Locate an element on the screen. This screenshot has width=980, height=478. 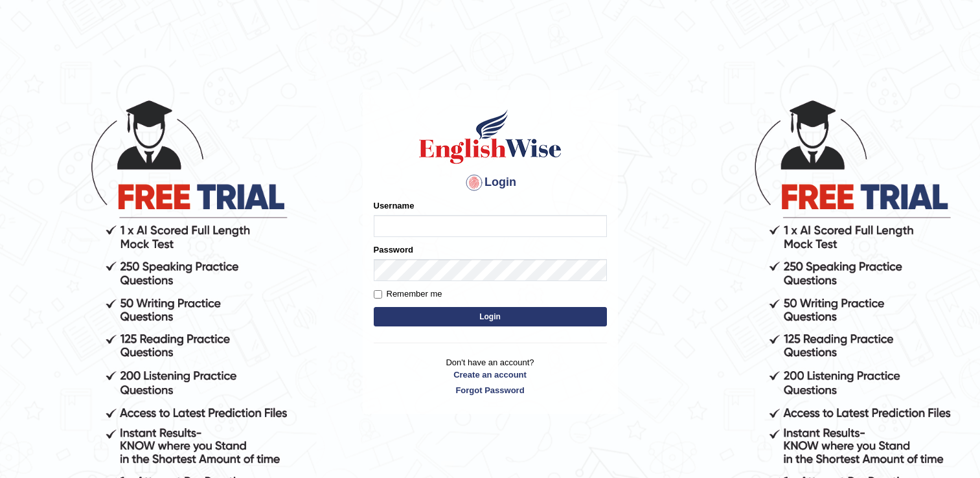
a: Create an account is located at coordinates (490, 375).